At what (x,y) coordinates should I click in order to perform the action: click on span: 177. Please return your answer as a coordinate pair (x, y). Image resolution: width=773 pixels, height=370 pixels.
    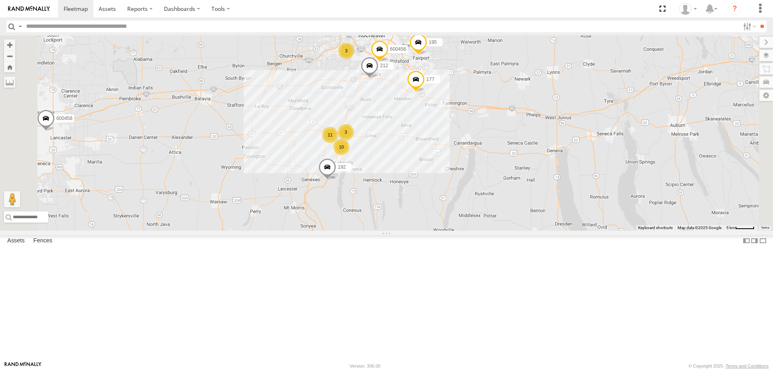
    Looking at the image, I should click on (430, 79).